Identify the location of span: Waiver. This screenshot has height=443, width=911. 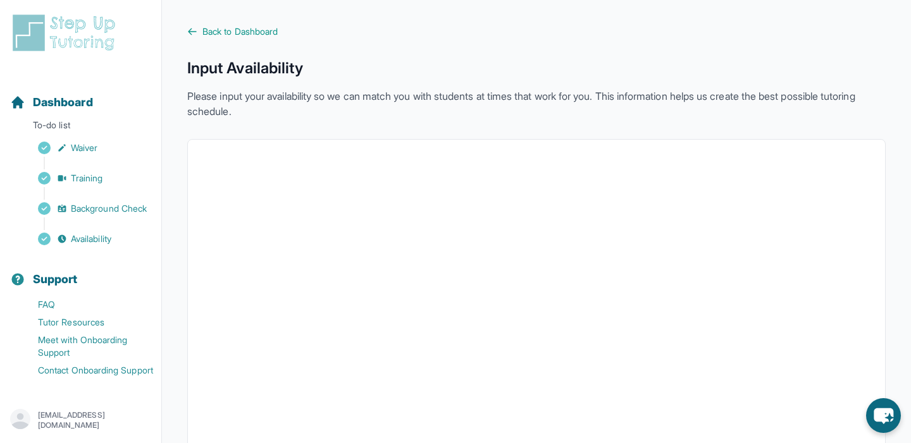
(84, 148).